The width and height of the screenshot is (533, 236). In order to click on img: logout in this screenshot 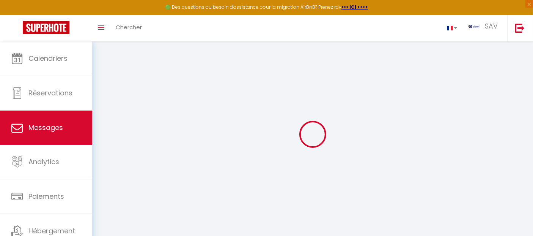, I will do `click(520, 28)`.